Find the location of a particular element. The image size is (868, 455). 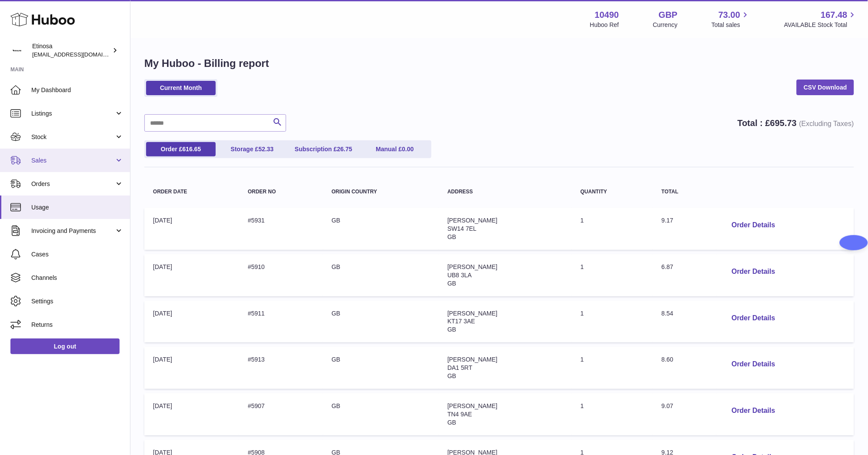

th: Order Date is located at coordinates (192, 192).